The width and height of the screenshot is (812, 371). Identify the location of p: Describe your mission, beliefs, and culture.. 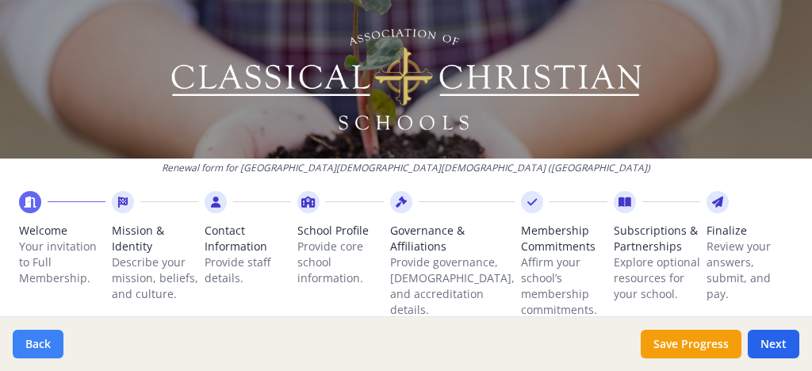
(155, 278).